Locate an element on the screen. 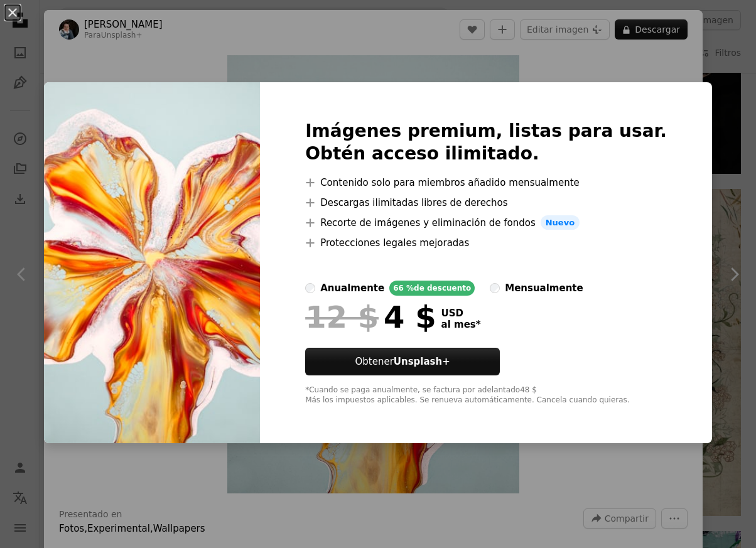  input: mensualmente is located at coordinates (495, 288).